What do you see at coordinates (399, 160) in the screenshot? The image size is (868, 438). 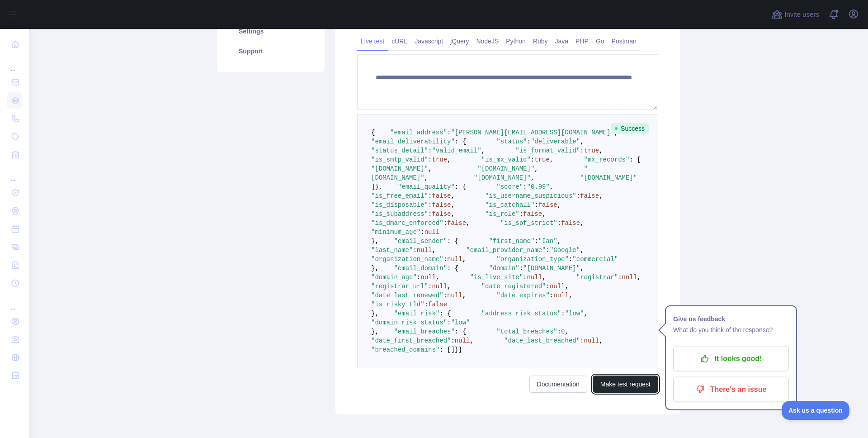 I see `span: "is_smtp_valid"` at bounding box center [399, 160].